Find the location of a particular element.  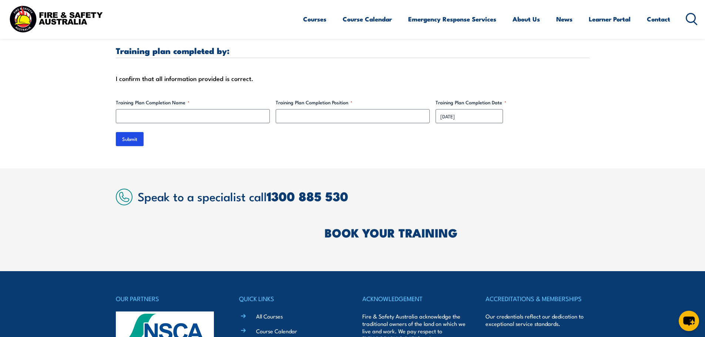

button: chat-button is located at coordinates (689, 321).